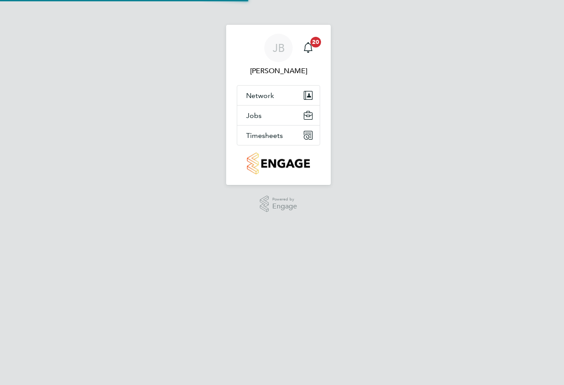 The height and width of the screenshot is (385, 564). Describe the element at coordinates (278, 163) in the screenshot. I see `img: countryside-properties-logo-retina.png` at that location.